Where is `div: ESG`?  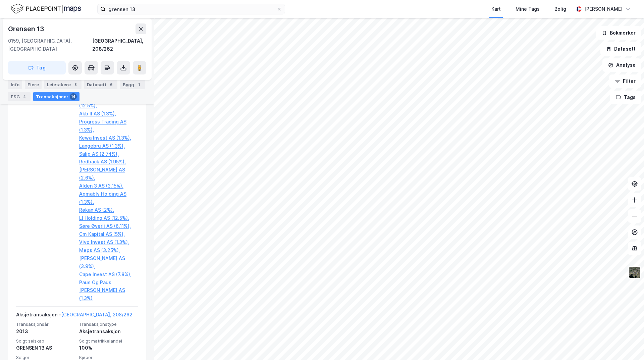 div: ESG is located at coordinates (19, 97).